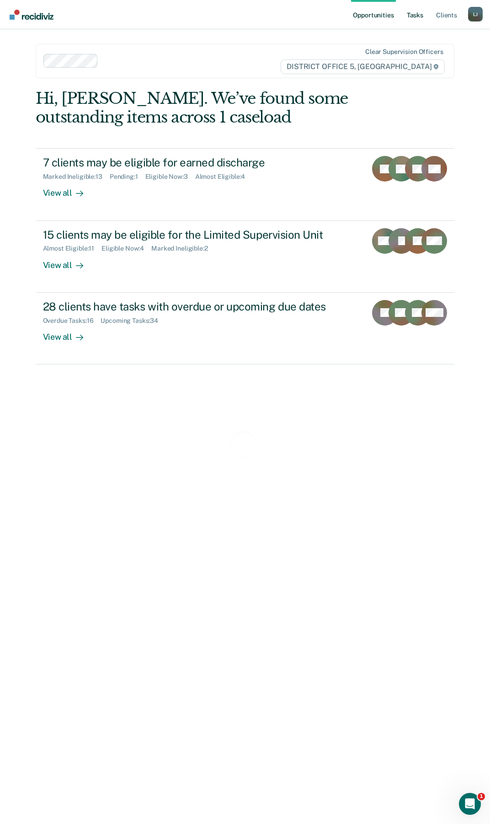 The height and width of the screenshot is (824, 490). What do you see at coordinates (476, 14) in the screenshot?
I see `div: L J` at bounding box center [476, 14].